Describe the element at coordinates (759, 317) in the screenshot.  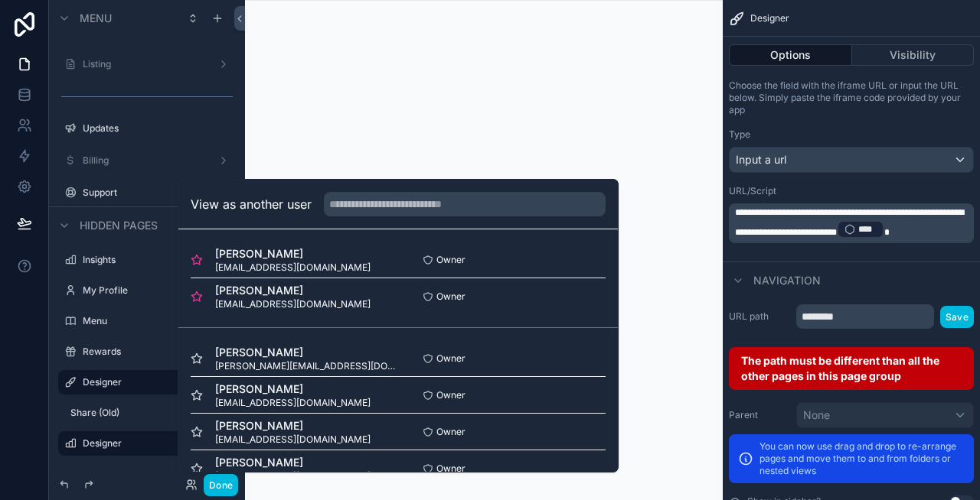
I see `label: URL path` at that location.